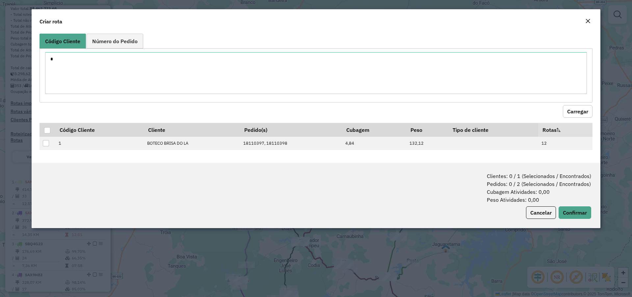  Describe the element at coordinates (265, 143) in the screenshot. I see `span: 18110397, 18110398` at that location.